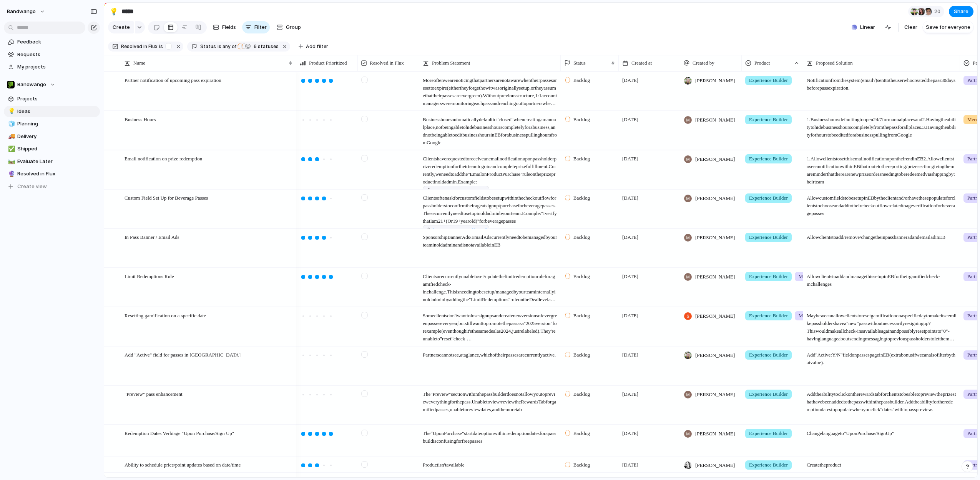 This screenshot has width=980, height=480. Describe the element at coordinates (289, 27) in the screenshot. I see `button: Group` at that location.